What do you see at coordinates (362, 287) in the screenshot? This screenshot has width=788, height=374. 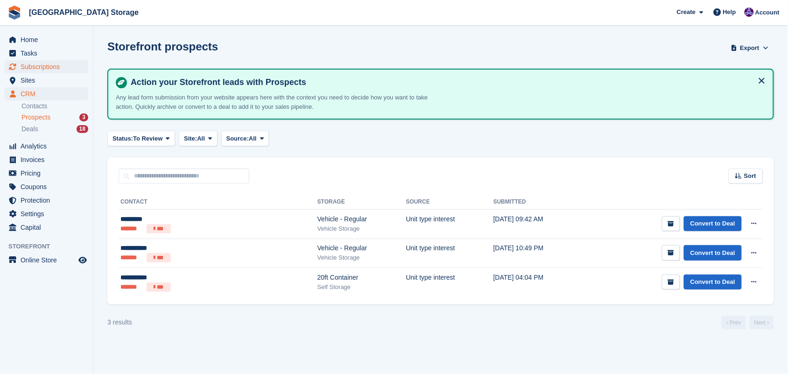 I see `div: Self Storage` at bounding box center [362, 287].